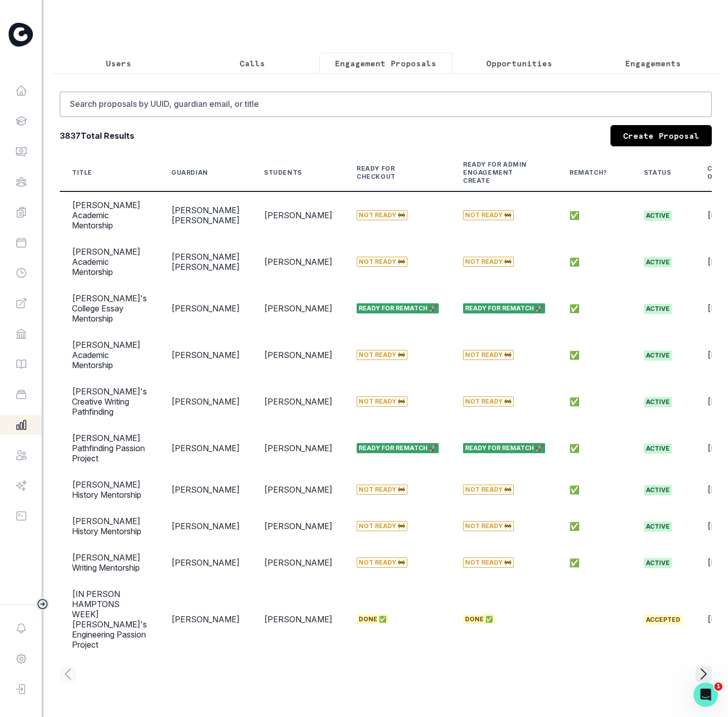 Image resolution: width=728 pixels, height=717 pixels. Describe the element at coordinates (21, 35) in the screenshot. I see `img: Curious Cardinals Logo` at that location.